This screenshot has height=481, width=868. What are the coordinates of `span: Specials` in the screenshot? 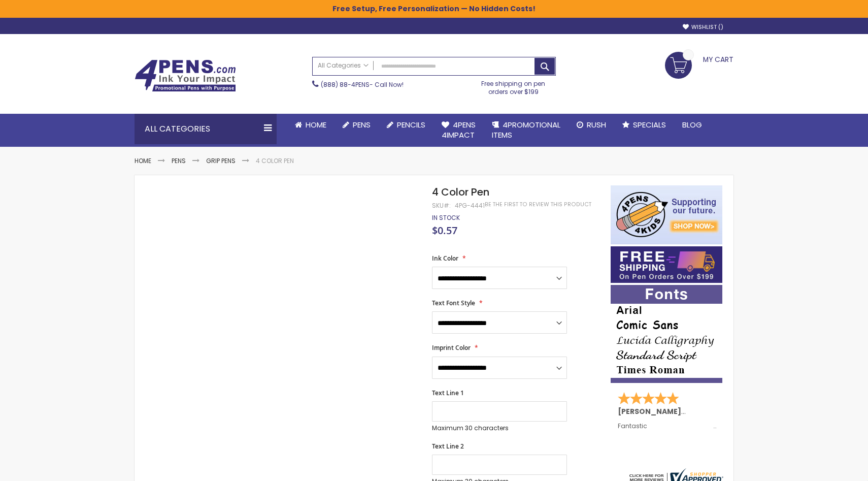 It's located at (649, 125).